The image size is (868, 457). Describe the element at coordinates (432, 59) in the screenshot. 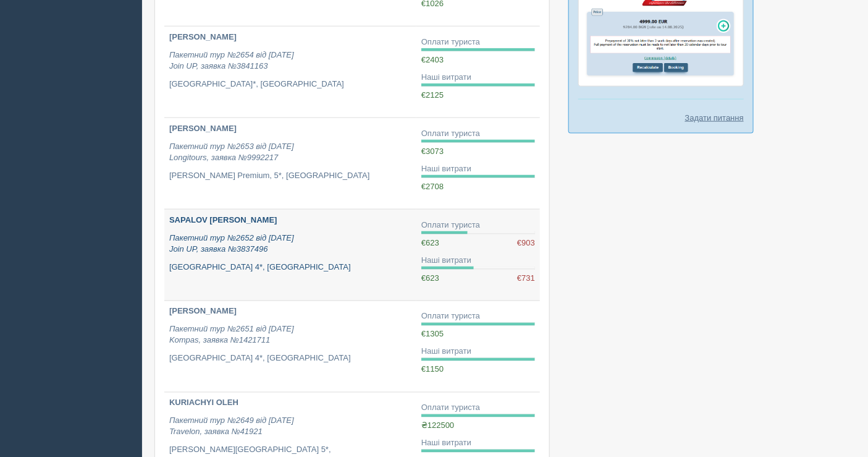

I see `span: €2403` at that location.